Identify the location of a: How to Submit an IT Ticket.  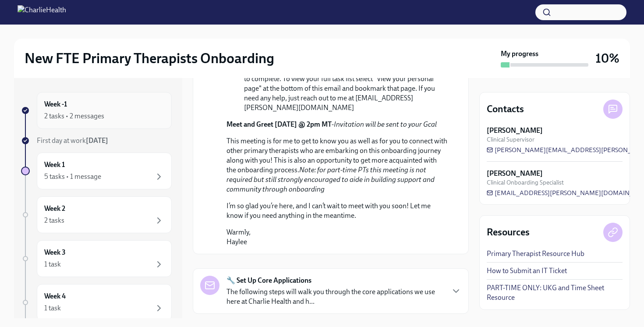
(527, 271).